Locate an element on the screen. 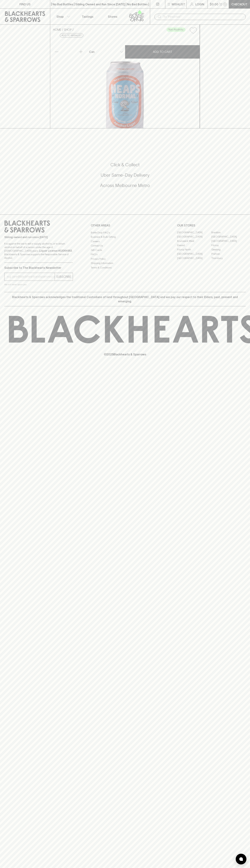 The height and width of the screenshot is (868, 250). a: FAQ's is located at coordinates (125, 255).